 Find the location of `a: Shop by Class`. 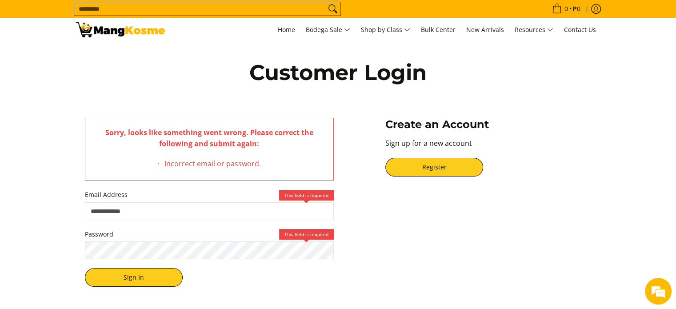

a: Shop by Class is located at coordinates (386, 30).